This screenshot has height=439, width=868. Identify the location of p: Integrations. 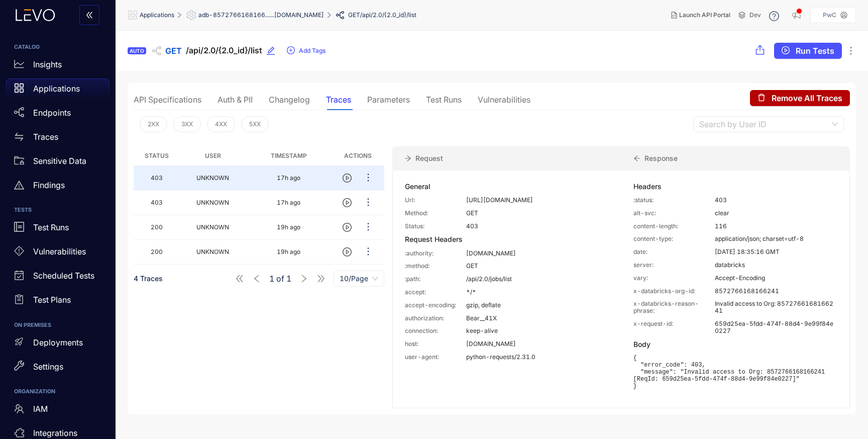
(55, 433).